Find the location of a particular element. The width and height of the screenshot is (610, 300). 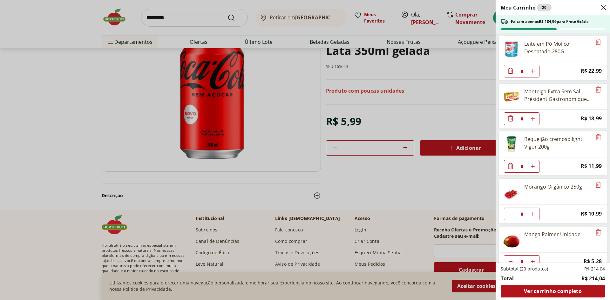

span: R$ 11,99 is located at coordinates (591, 166).